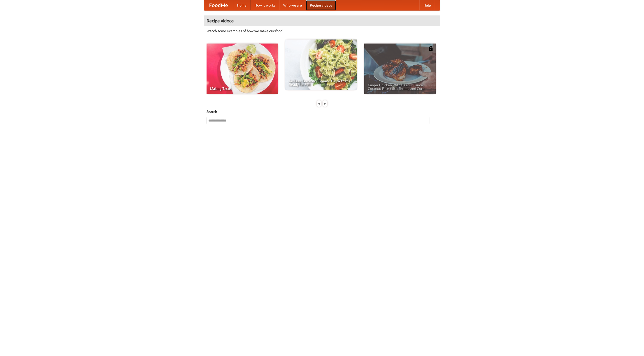 Image resolution: width=644 pixels, height=356 pixels. I want to click on a: FoodMe, so click(218, 5).